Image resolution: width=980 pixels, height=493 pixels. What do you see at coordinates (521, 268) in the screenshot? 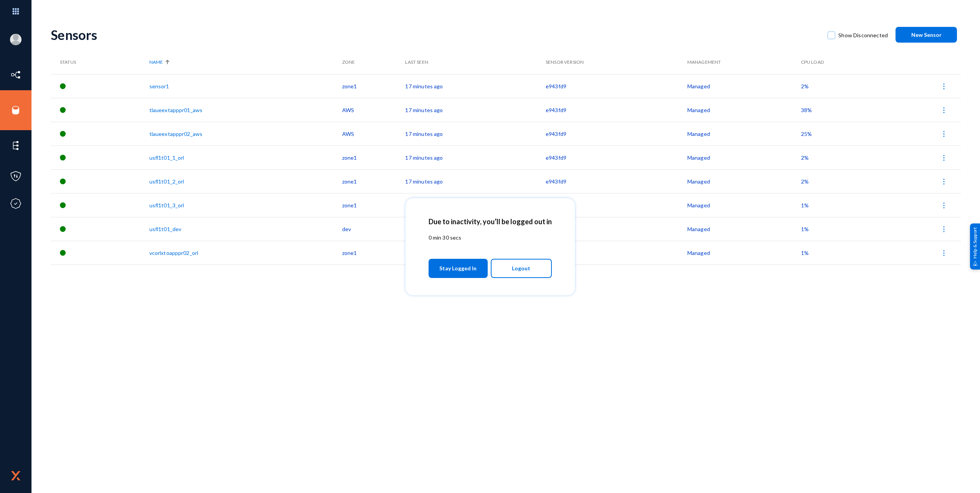
I see `span: Logout` at bounding box center [521, 268].